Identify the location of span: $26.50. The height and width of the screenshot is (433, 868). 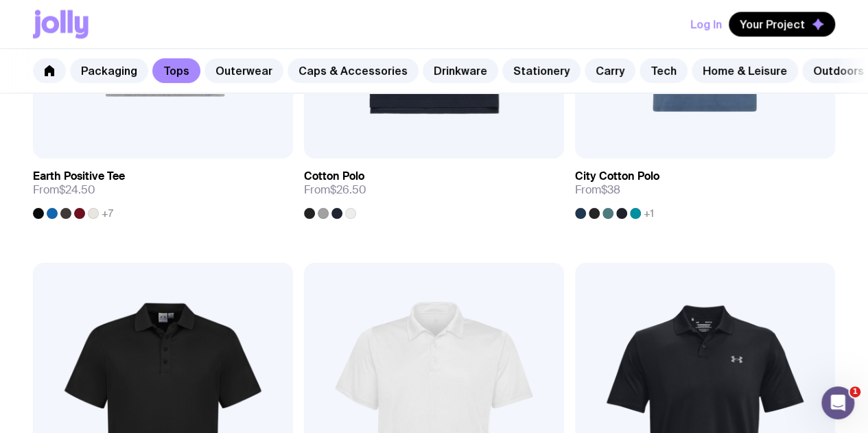
(348, 189).